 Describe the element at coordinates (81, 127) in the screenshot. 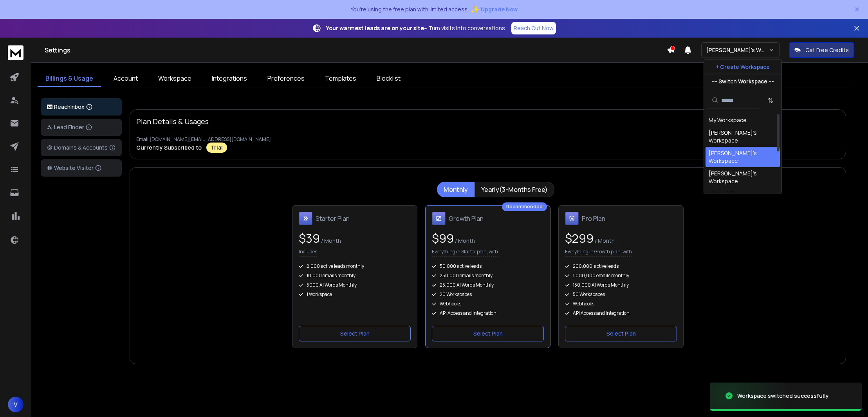

I see `button: Lead Finder` at that location.